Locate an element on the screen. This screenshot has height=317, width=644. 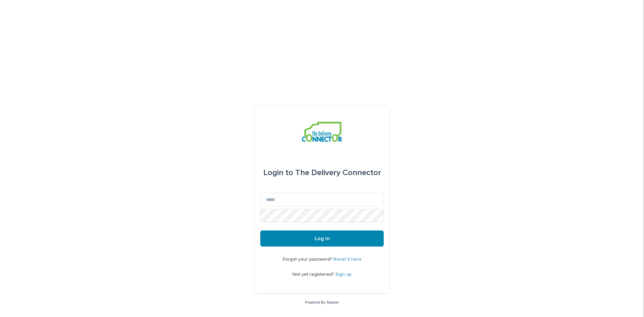
button: Log in is located at coordinates (322, 238).